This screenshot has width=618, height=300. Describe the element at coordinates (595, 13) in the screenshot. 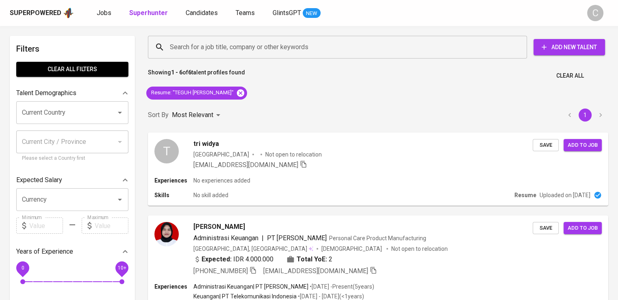

I see `div: C` at that location.